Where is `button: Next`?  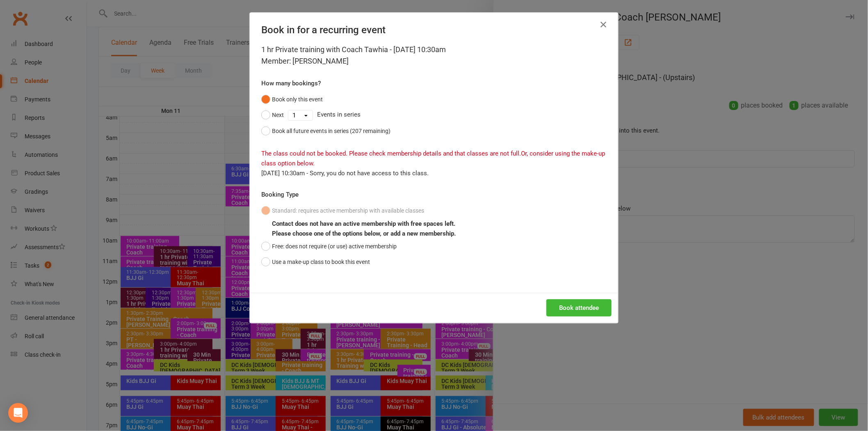 button: Next is located at coordinates (273, 114).